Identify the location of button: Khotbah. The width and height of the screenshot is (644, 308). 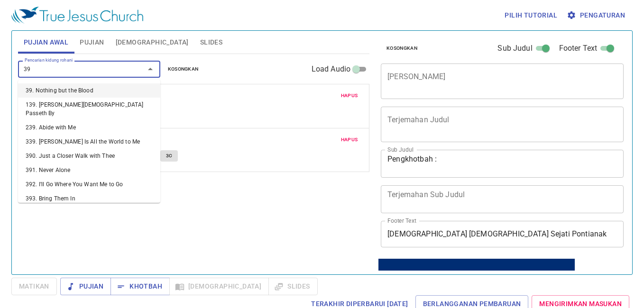
(140, 286).